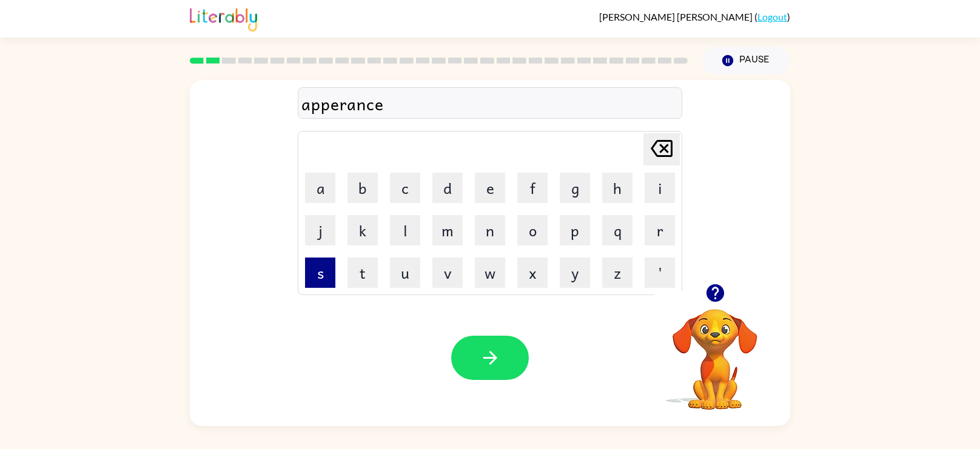 The height and width of the screenshot is (449, 980). Describe the element at coordinates (618, 273) in the screenshot. I see `button: z` at that location.